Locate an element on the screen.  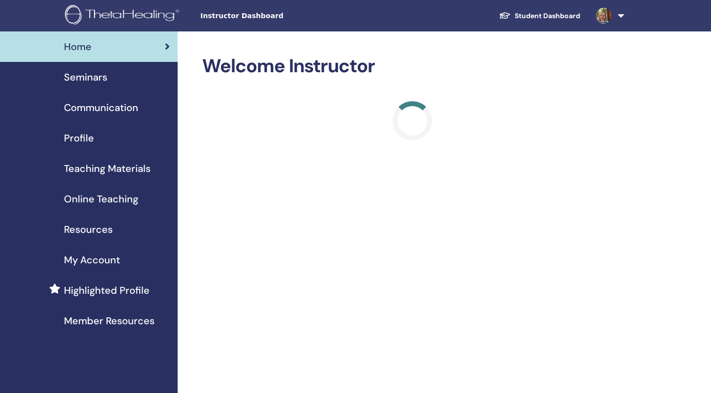
span: Communication is located at coordinates (101, 108).